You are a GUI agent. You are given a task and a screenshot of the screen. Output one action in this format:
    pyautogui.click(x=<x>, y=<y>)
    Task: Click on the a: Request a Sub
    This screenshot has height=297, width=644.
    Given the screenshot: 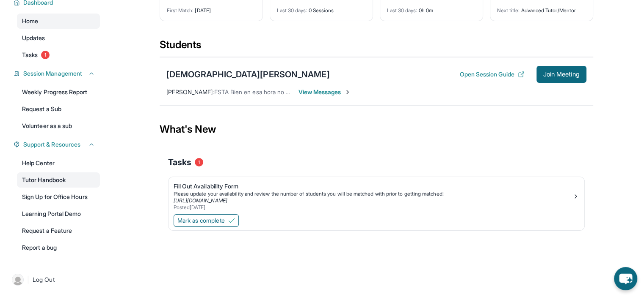 What is the action you would take?
    pyautogui.click(x=58, y=109)
    